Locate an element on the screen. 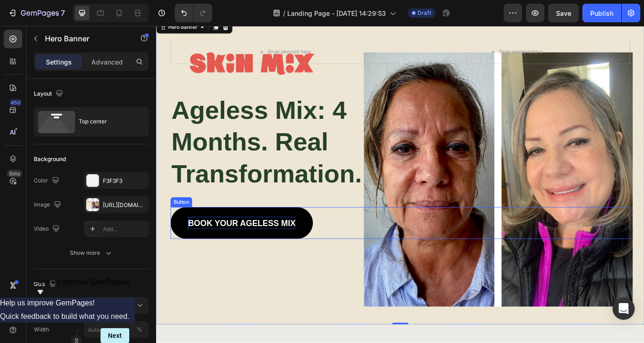 The height and width of the screenshot is (343, 644). div: Image is located at coordinates (48, 204).